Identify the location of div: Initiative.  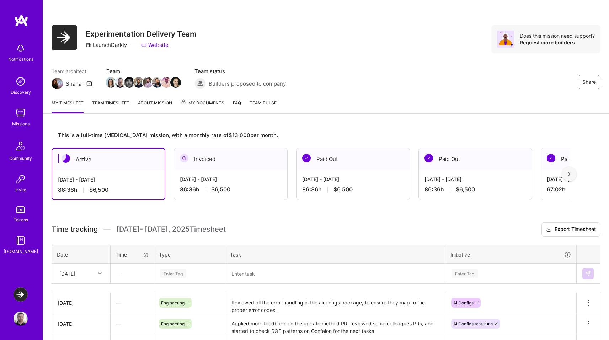
(511, 255).